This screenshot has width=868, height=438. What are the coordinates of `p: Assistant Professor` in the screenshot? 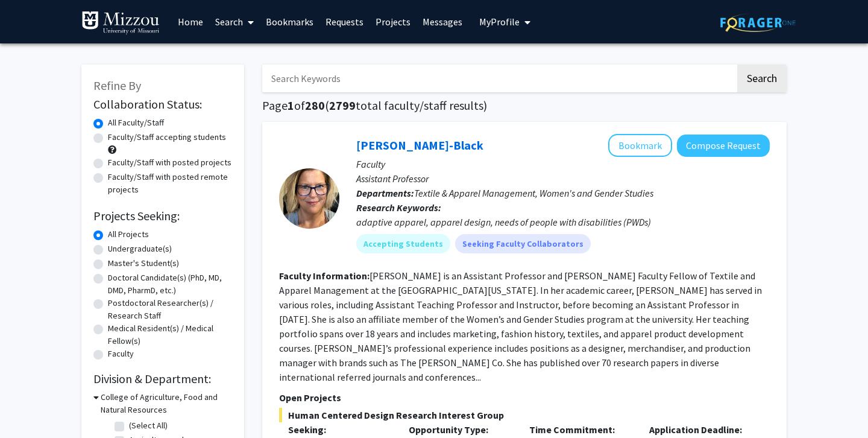 It's located at (563, 179).